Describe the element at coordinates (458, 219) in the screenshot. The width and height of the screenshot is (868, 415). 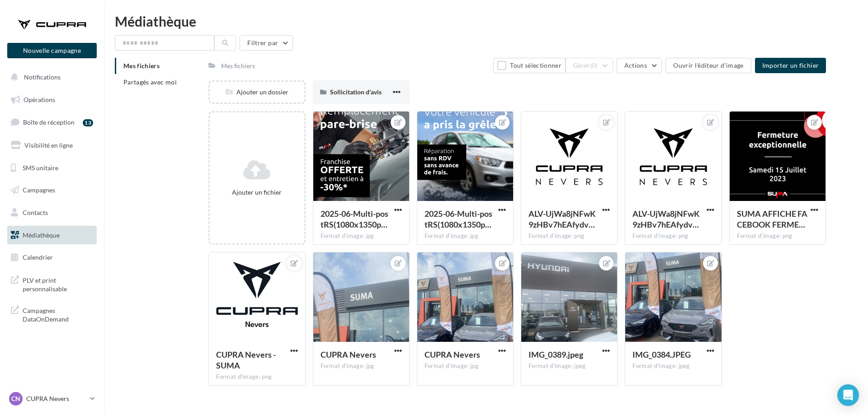
I see `span: 2025-06-Multi-postRS(1080x1350px)Offre-Grêle` at that location.